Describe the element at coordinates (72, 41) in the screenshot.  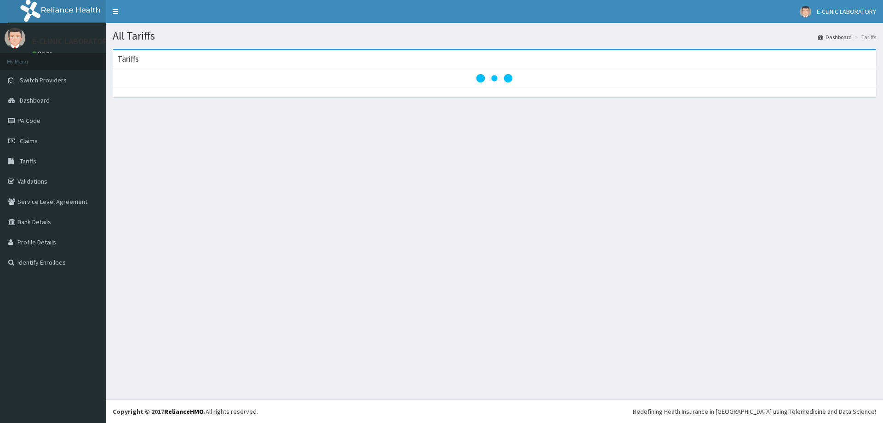
I see `p: E-CLINIC LABORATORY` at that location.